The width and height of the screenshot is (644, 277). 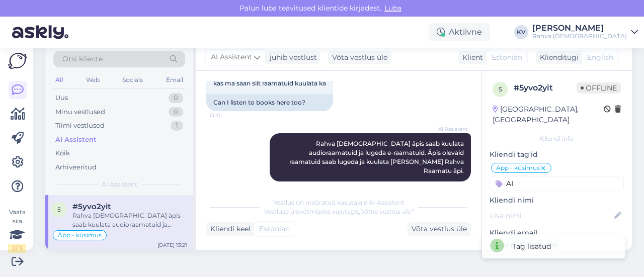 What do you see at coordinates (132, 80) in the screenshot?
I see `div: Socials` at bounding box center [132, 80].